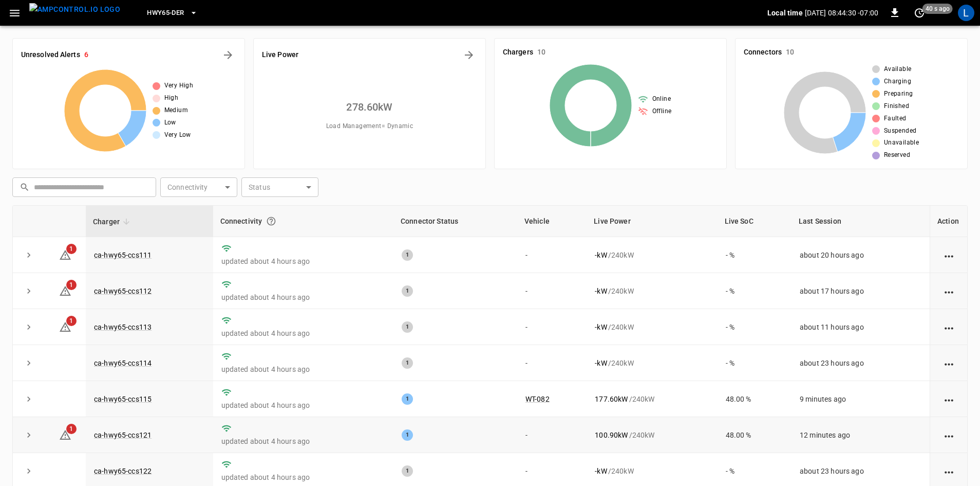 The width and height of the screenshot is (980, 486). What do you see at coordinates (861, 327) in the screenshot?
I see `td: about 11 hours ago` at bounding box center [861, 327].